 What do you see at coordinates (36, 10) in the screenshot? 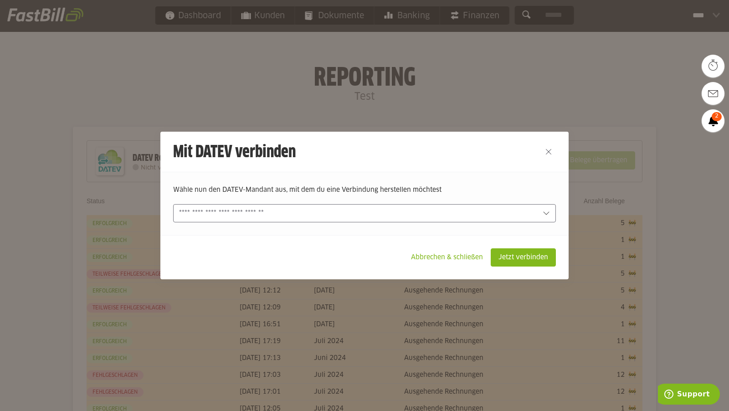
I see `span: Support` at bounding box center [36, 10].